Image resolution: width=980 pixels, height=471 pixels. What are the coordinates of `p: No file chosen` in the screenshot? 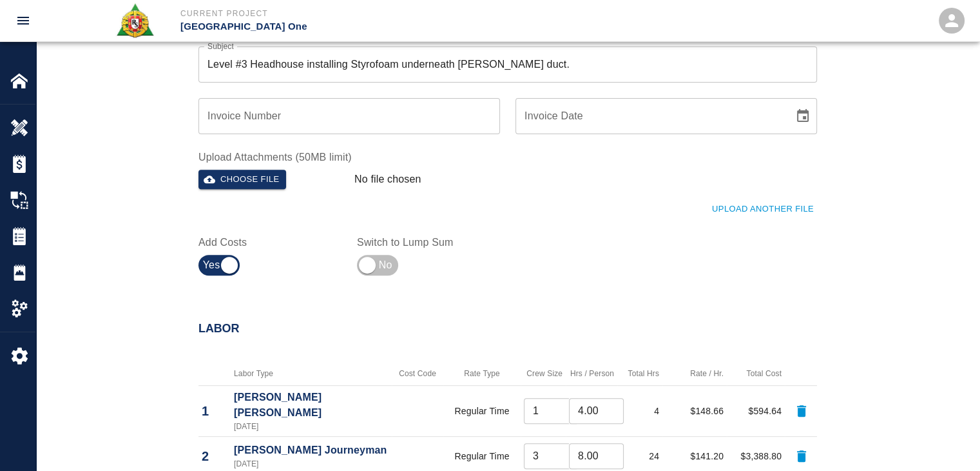 It's located at (388, 180).